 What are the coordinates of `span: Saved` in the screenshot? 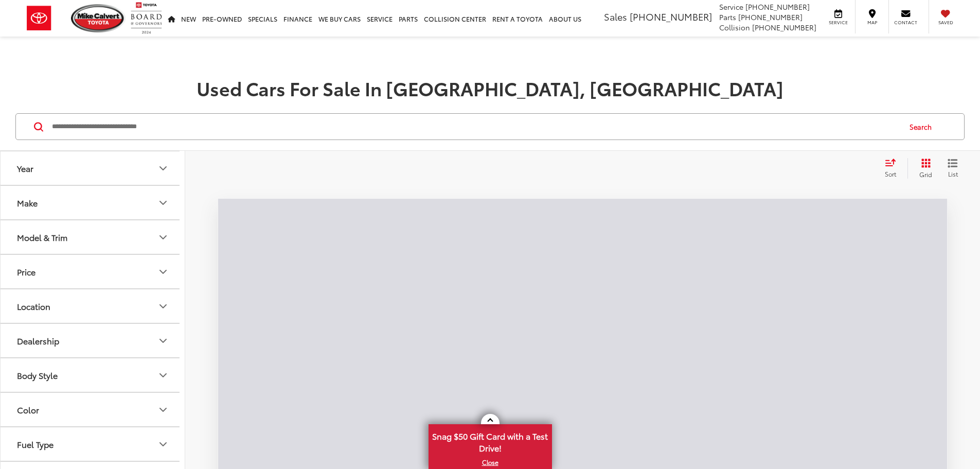 It's located at (945, 22).